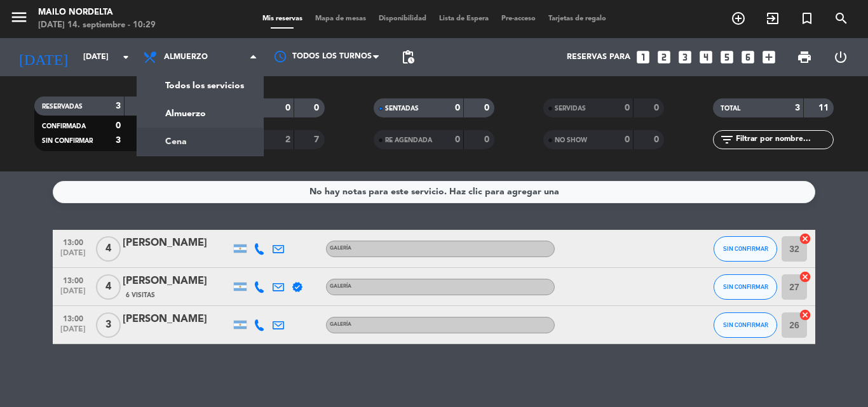  What do you see at coordinates (108, 325) in the screenshot?
I see `span: 3` at bounding box center [108, 325].